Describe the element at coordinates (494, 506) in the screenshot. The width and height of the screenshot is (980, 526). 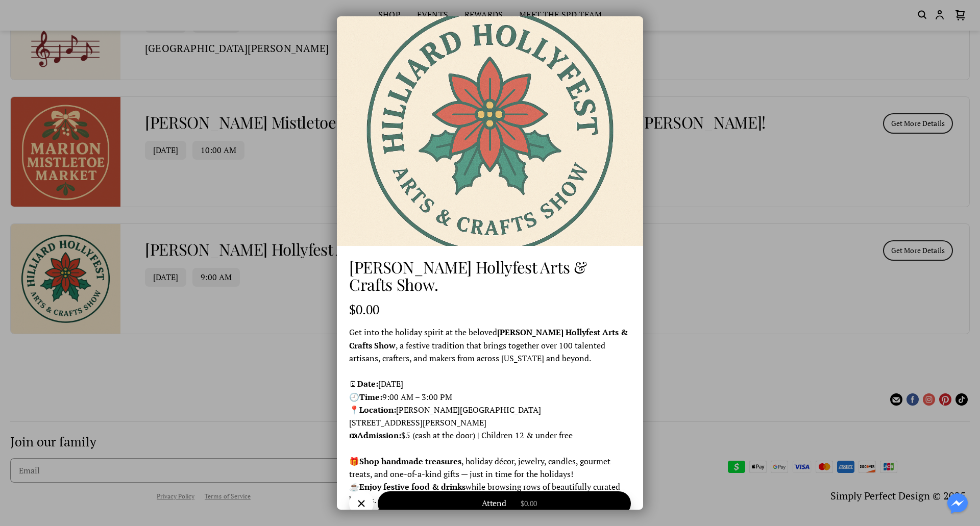
I see `span: Attend` at that location.